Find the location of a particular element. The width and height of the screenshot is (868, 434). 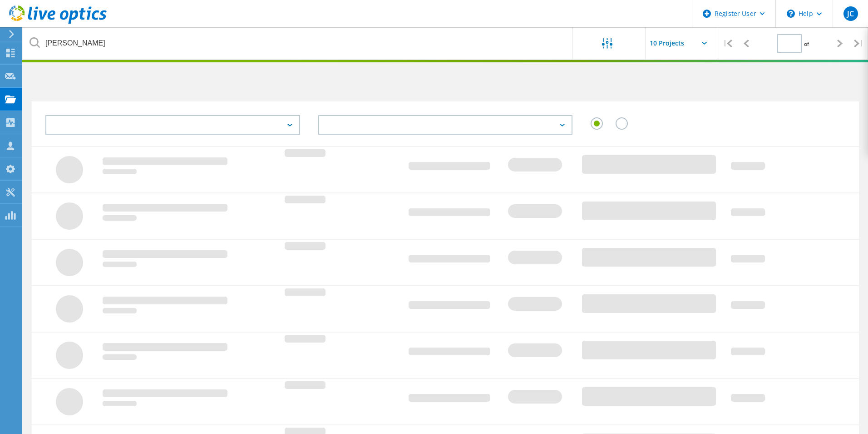

svg: \n is located at coordinates (791, 13).